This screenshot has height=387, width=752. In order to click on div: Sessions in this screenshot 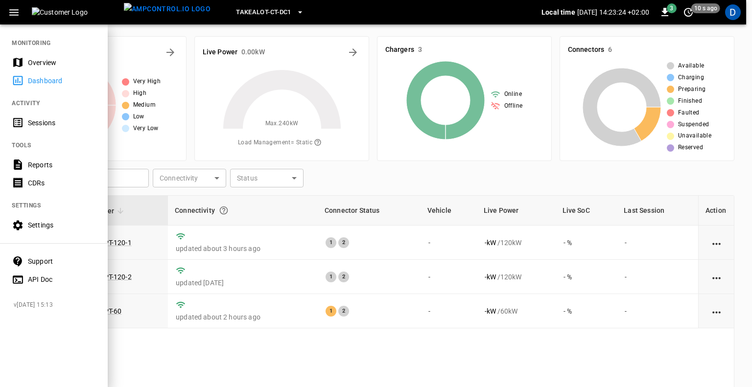, I will do `click(62, 123)`.